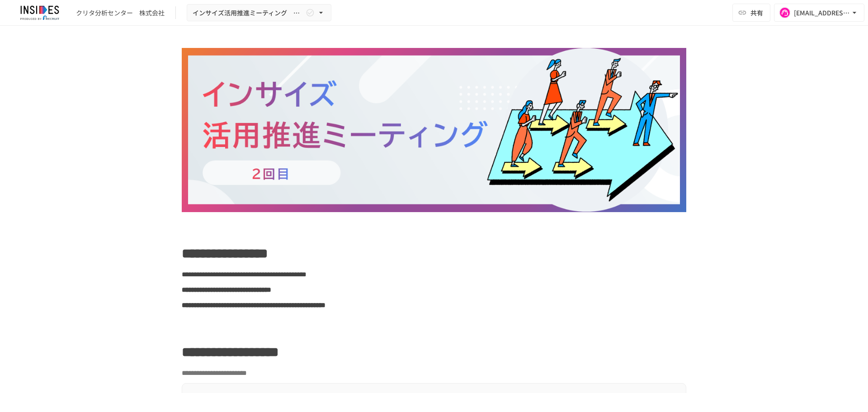 The width and height of the screenshot is (868, 412). What do you see at coordinates (120, 13) in the screenshot?
I see `div: クリタ分析センター 株式会社` at bounding box center [120, 13].